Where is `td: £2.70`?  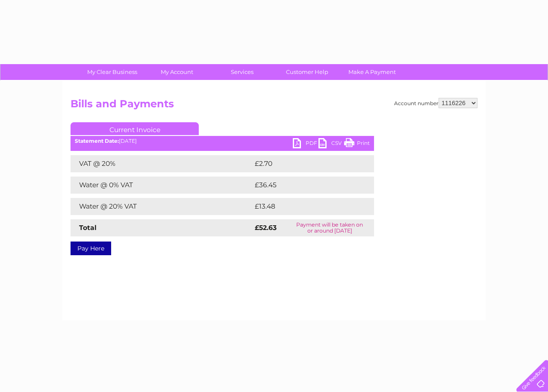 td: £2.70 is located at coordinates (303, 164).